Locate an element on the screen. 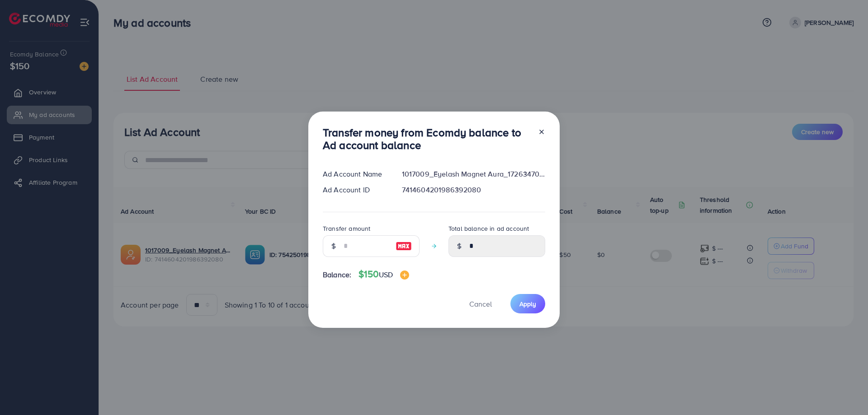 This screenshot has height=415, width=868. span: USD is located at coordinates (386, 275).